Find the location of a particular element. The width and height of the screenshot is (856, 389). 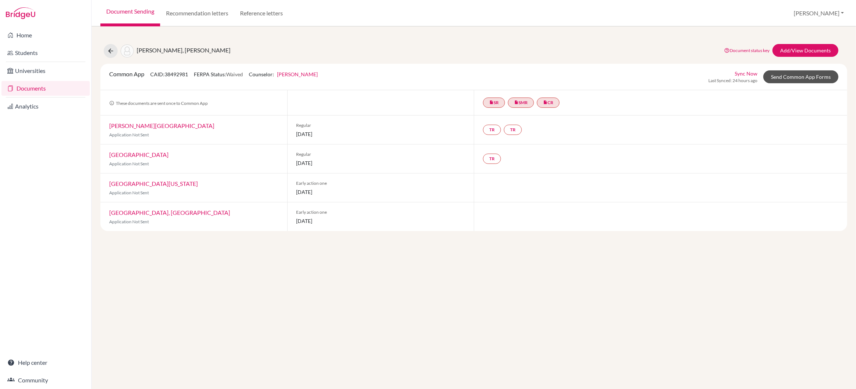

a: Community is located at coordinates (45, 380).